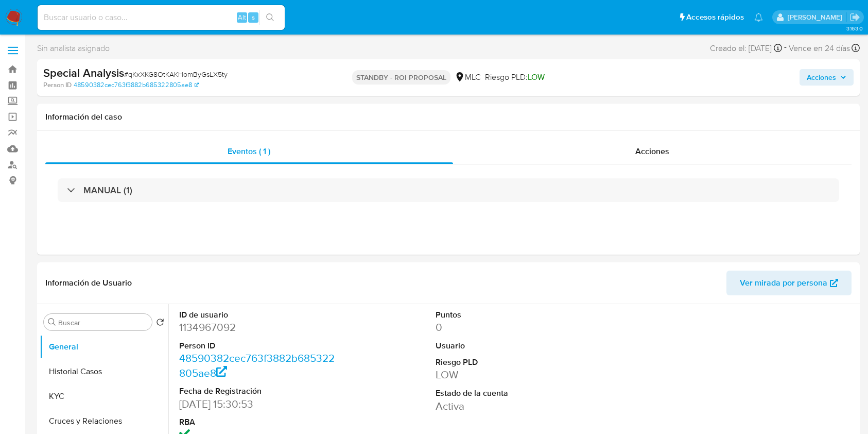 The image size is (868, 434). What do you see at coordinates (449, 190) in the screenshot?
I see `div: MANUAL (1)` at bounding box center [449, 190].